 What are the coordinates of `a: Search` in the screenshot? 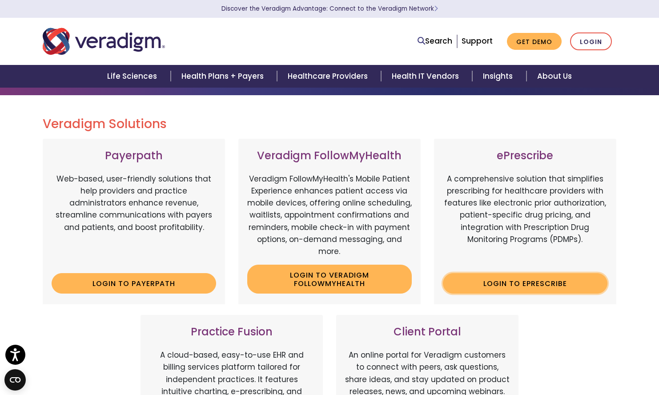 It's located at (435, 41).